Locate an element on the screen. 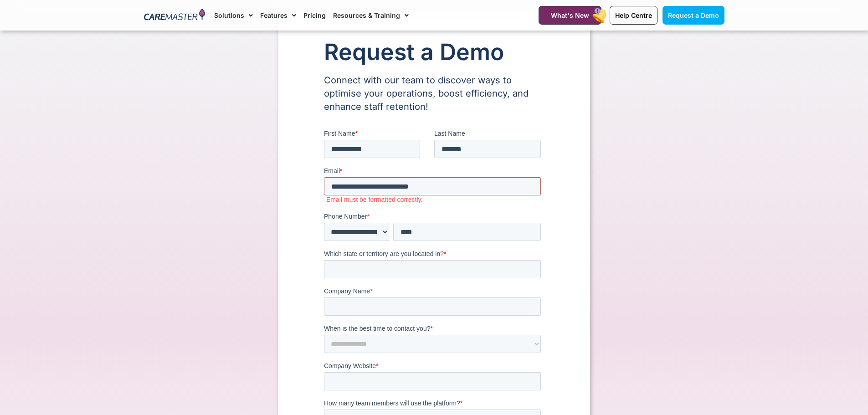 This screenshot has width=868, height=415. span: I have an existing NDIS business and need software to operate better is located at coordinates (108, 375).